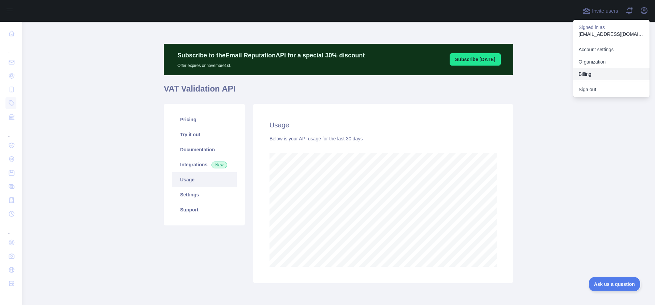  I want to click on a: Usage, so click(204, 179).